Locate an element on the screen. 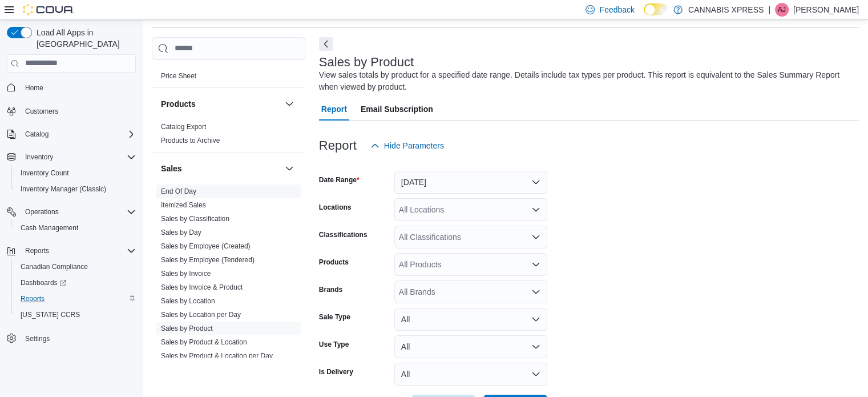  span: Sales by Location is located at coordinates (187, 301).